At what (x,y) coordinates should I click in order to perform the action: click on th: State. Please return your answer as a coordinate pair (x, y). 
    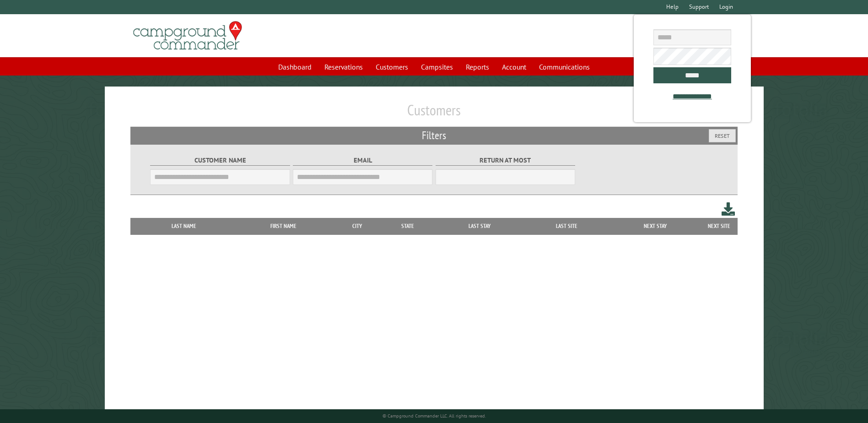
    Looking at the image, I should click on (408, 226).